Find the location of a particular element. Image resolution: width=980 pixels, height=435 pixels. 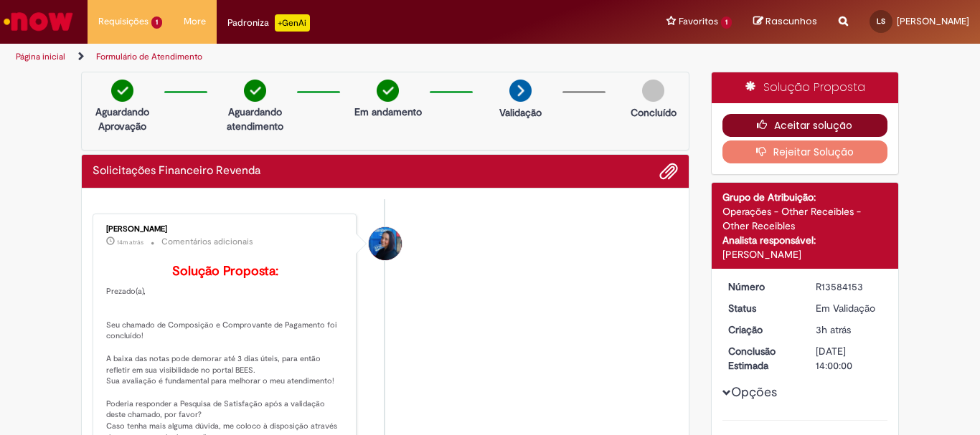

span: 3h atrás is located at coordinates (833, 330).